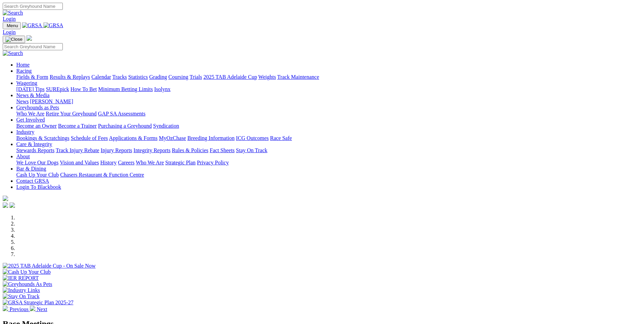 The height and width of the screenshot is (324, 644). What do you see at coordinates (58, 89) in the screenshot?
I see `a: SUREpick` at bounding box center [58, 89].